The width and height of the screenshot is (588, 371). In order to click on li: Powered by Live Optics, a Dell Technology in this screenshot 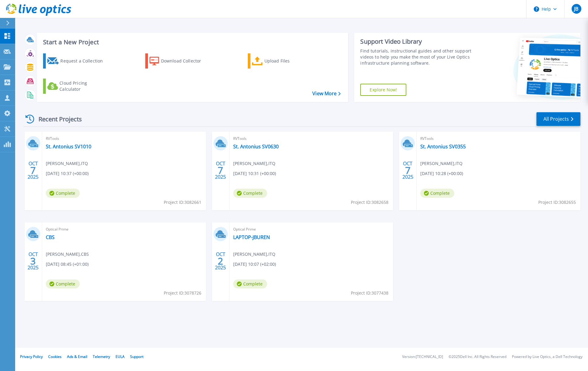, I will do `click(547, 357)`.